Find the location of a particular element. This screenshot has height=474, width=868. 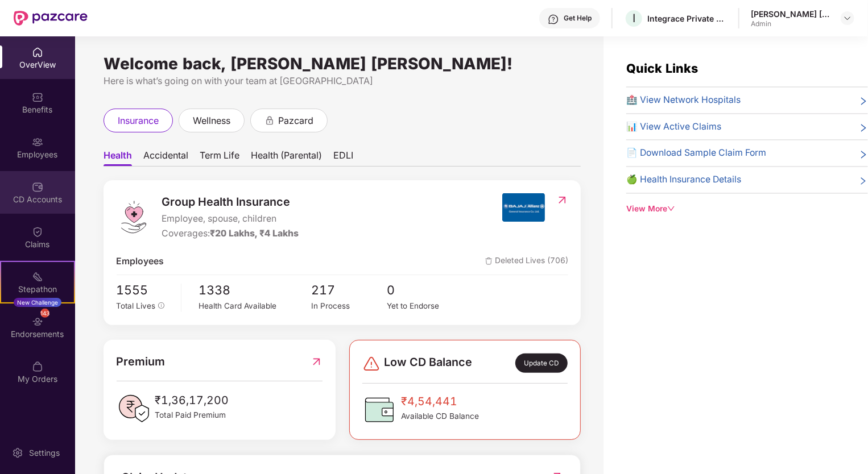

span: 217 is located at coordinates (348, 291).